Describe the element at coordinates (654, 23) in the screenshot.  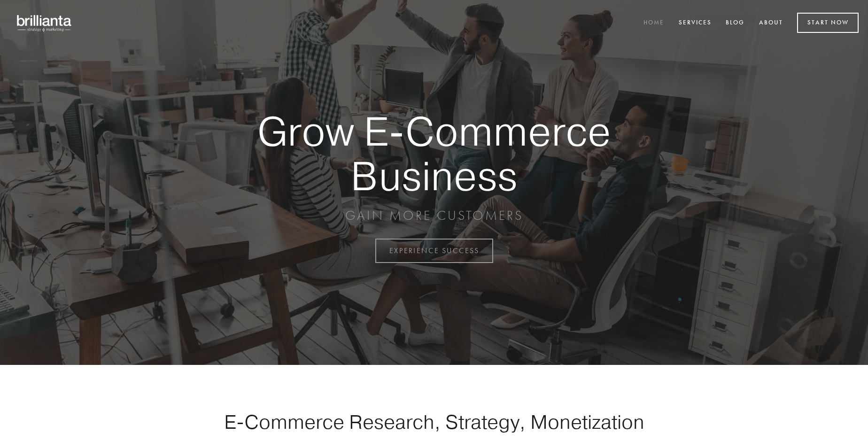
I see `a: Home` at that location.